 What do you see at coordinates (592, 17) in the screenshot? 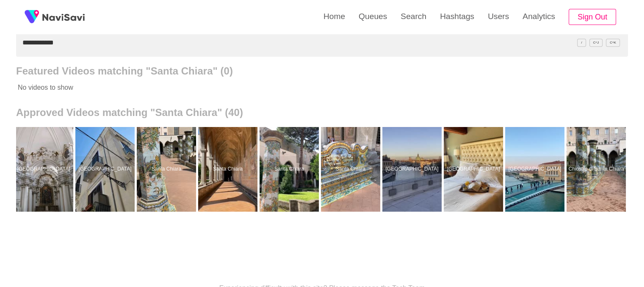
I see `button: Sign Out` at bounding box center [592, 17].